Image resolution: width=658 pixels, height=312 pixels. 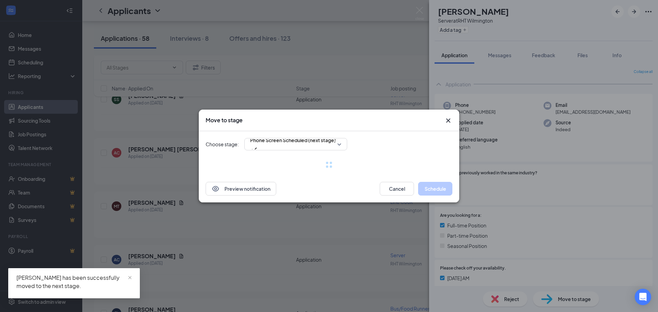 What do you see at coordinates (397, 189) in the screenshot?
I see `button: Cancel` at bounding box center [397, 189].